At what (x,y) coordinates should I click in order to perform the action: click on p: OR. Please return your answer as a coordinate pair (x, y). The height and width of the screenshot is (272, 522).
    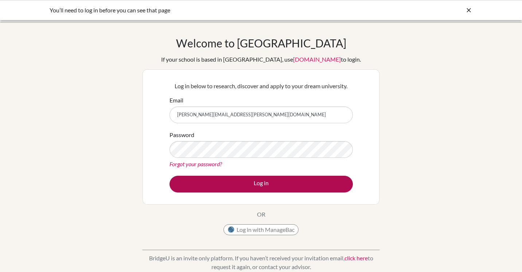
    Looking at the image, I should click on (261, 214).